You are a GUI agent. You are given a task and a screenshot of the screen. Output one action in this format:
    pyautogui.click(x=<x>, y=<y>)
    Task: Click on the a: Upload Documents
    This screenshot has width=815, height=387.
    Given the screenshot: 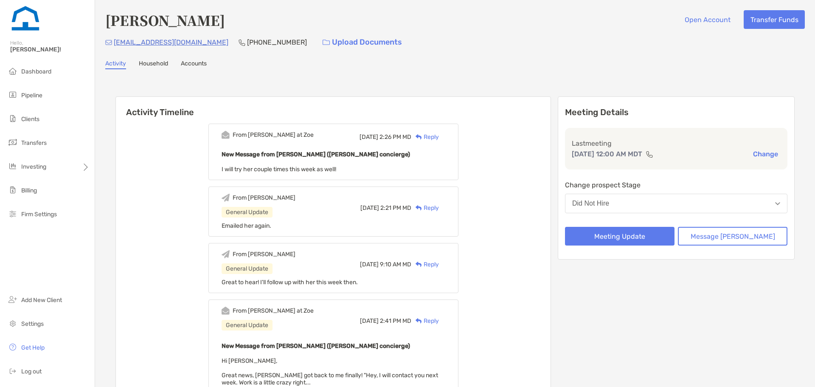 What is the action you would take?
    pyautogui.click(x=362, y=42)
    